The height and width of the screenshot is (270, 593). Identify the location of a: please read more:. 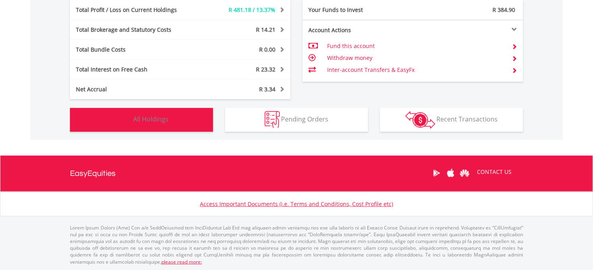
(182, 262).